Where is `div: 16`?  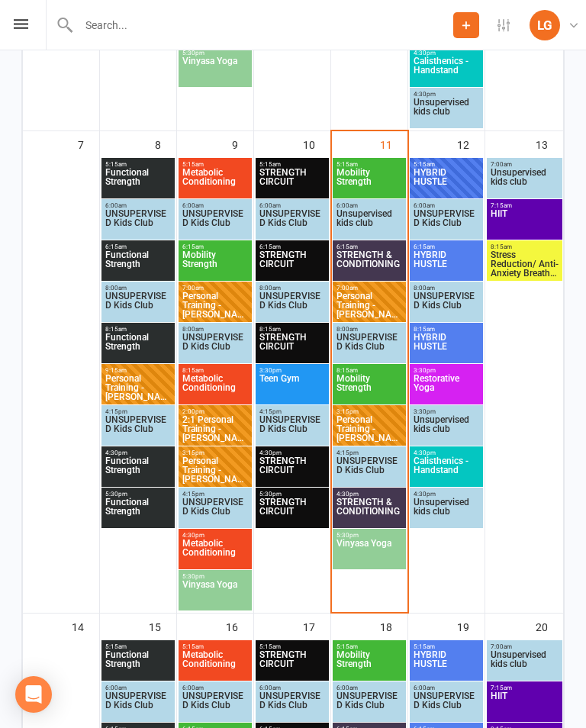
div: 16 is located at coordinates (240, 626).